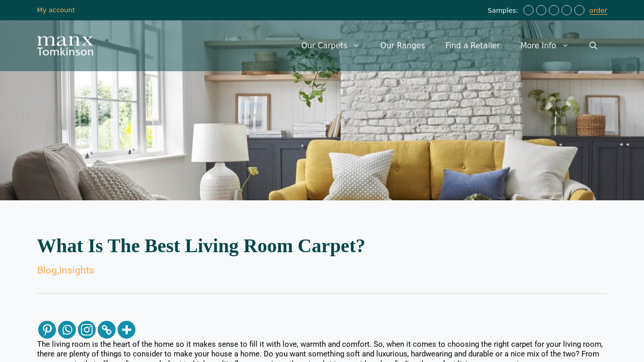 The image size is (644, 362). What do you see at coordinates (107, 330) in the screenshot?
I see `a: Copy Link` at bounding box center [107, 330].